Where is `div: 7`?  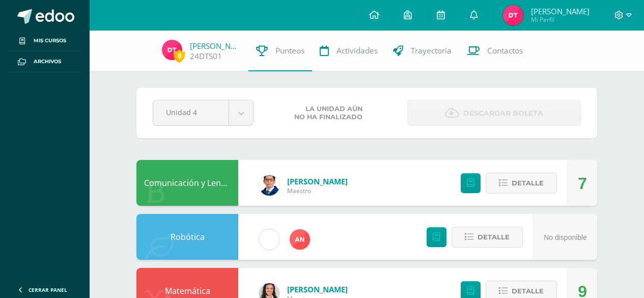
div: 7 is located at coordinates (582, 183).